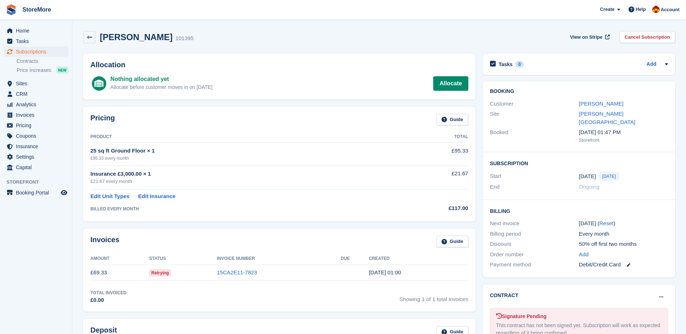 The height and width of the screenshot is (334, 686). Describe the element at coordinates (520, 64) in the screenshot. I see `div: 0` at that location.